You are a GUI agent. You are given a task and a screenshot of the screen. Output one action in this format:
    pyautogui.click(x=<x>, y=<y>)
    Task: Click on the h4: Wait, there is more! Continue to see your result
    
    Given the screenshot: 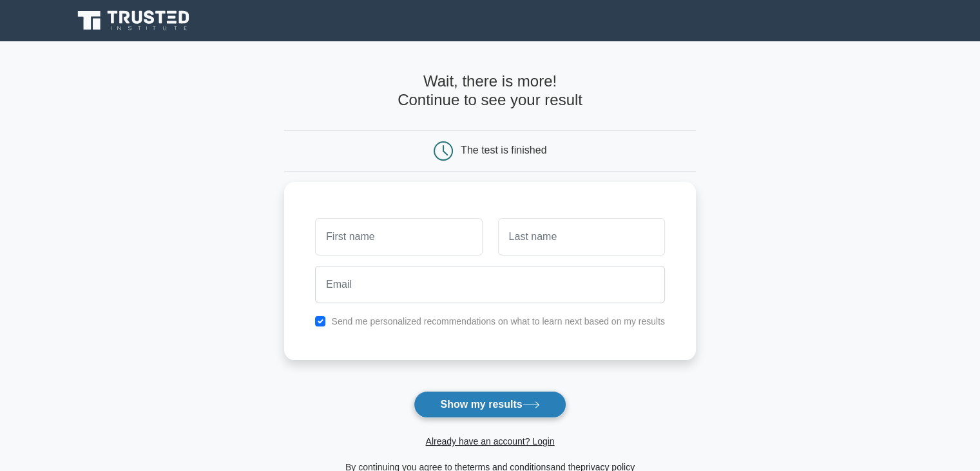 What is the action you would take?
    pyautogui.click(x=490, y=91)
    